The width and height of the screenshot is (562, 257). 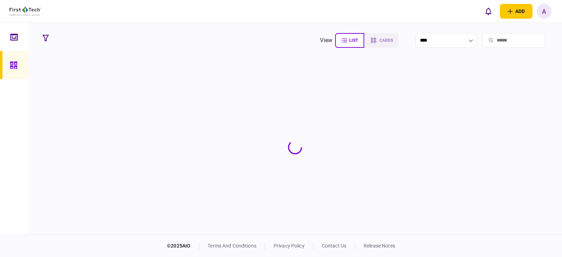 I want to click on div: A, so click(x=544, y=11).